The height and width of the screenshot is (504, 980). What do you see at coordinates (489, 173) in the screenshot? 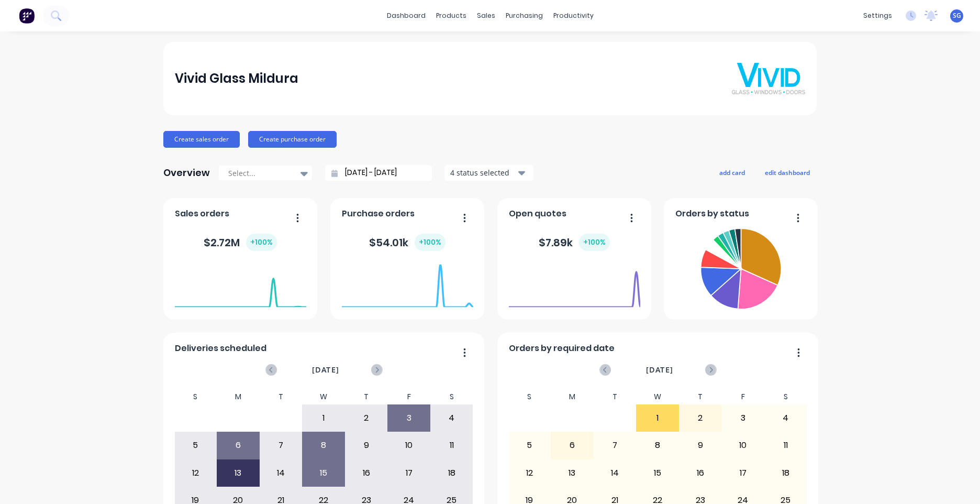
I see `button: 4 status selected` at bounding box center [489, 173].